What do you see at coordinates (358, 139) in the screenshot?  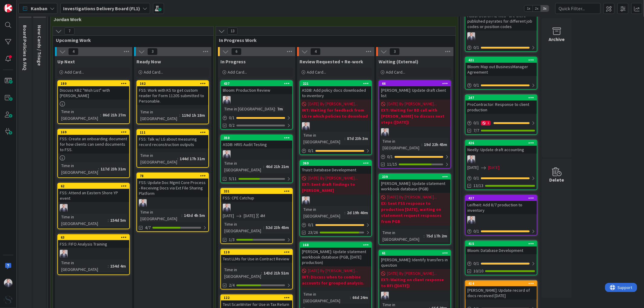 I see `div: 87d 23h 3m` at bounding box center [358, 139].